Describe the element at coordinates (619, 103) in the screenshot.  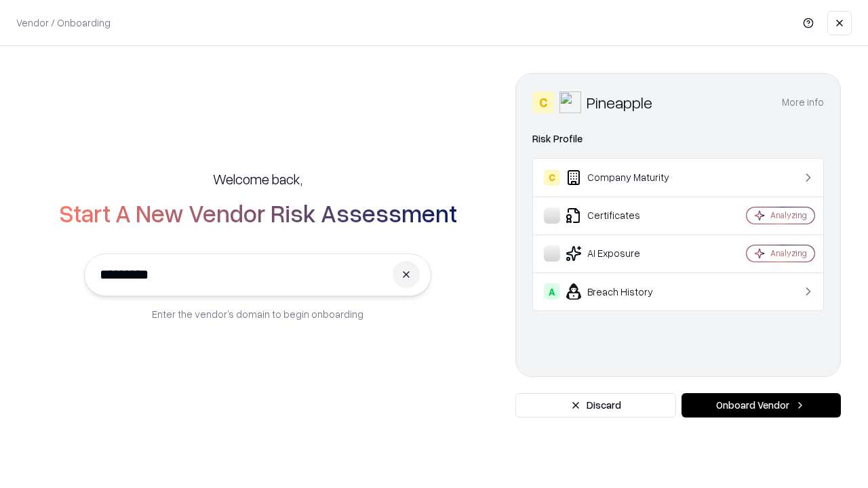
I see `div: Pineapple` at that location.